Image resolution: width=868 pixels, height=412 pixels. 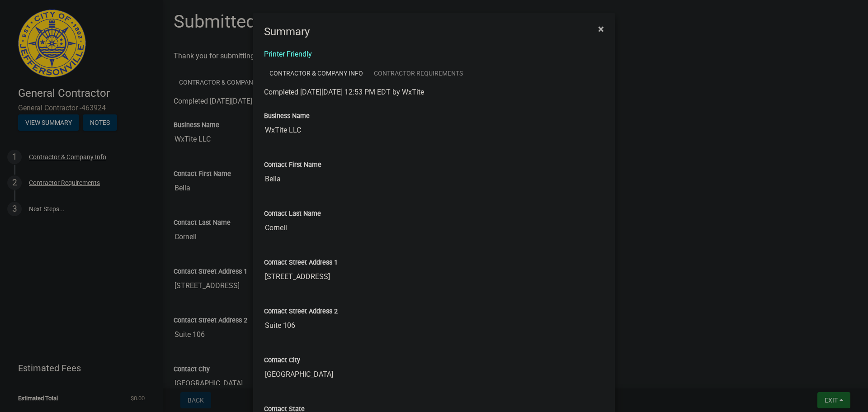 What do you see at coordinates (316, 73) in the screenshot?
I see `a: Contractor & Company Info` at bounding box center [316, 73].